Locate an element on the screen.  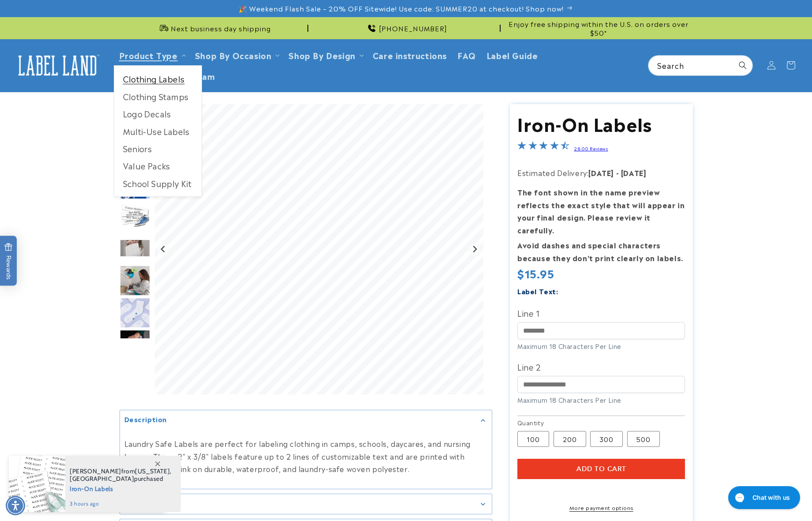
a: More payment options is located at coordinates (601, 507).